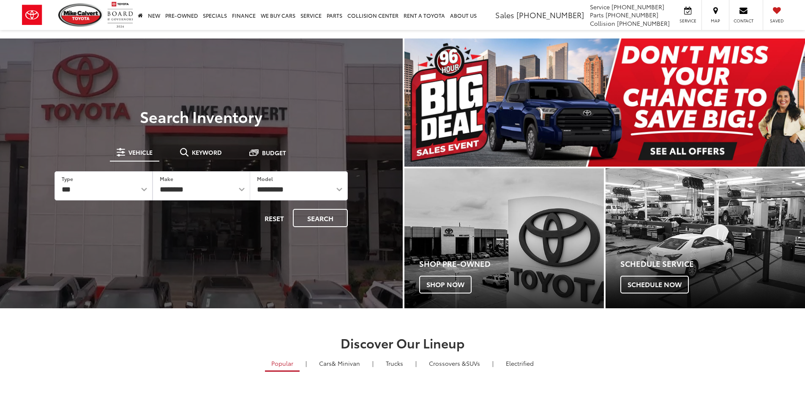 The image size is (805, 403). I want to click on a: Trucks, so click(394, 363).